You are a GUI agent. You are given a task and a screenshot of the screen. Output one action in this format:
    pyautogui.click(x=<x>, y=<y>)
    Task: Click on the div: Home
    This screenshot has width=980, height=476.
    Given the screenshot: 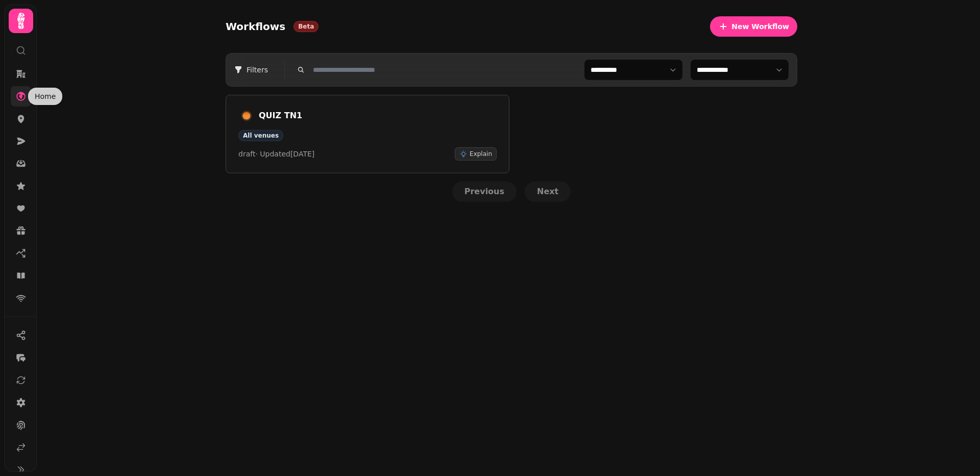 What is the action you would take?
    pyautogui.click(x=45, y=97)
    